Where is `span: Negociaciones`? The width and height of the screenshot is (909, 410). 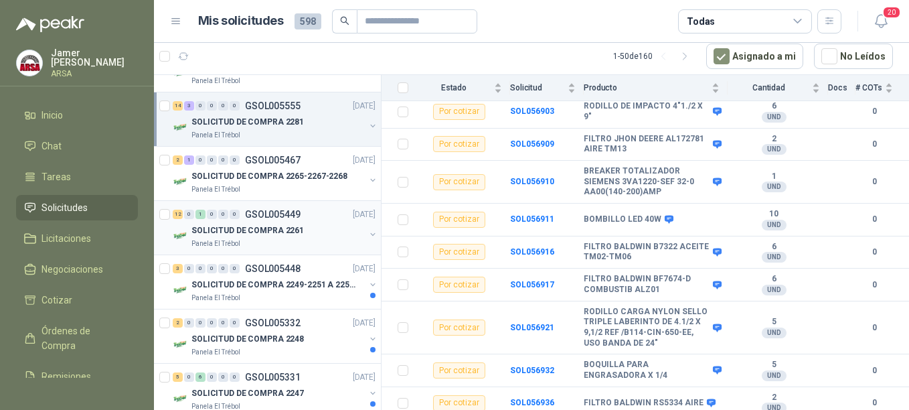
span: Negociaciones is located at coordinates (72, 269).